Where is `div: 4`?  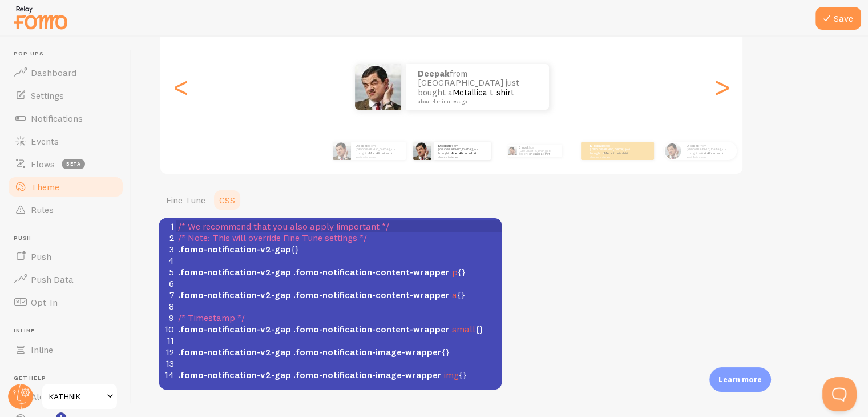
div: 4 is located at coordinates (167, 260).